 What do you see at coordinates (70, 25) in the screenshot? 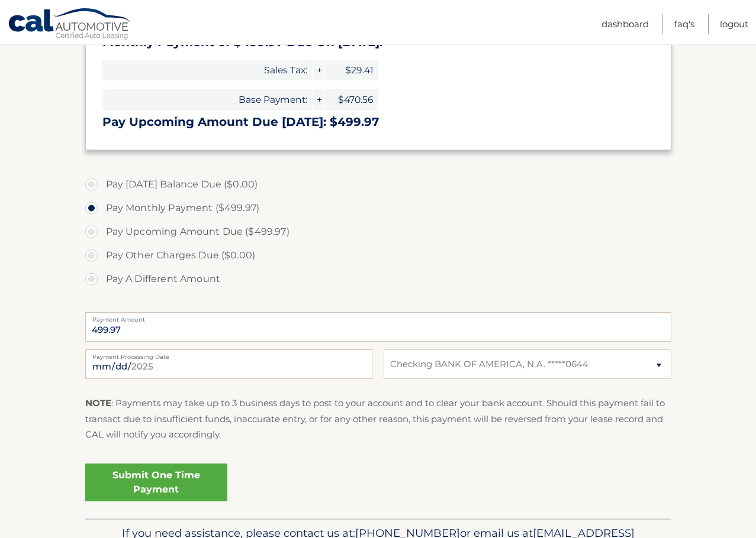
I see `a: Cal Automotive` at bounding box center [70, 25].